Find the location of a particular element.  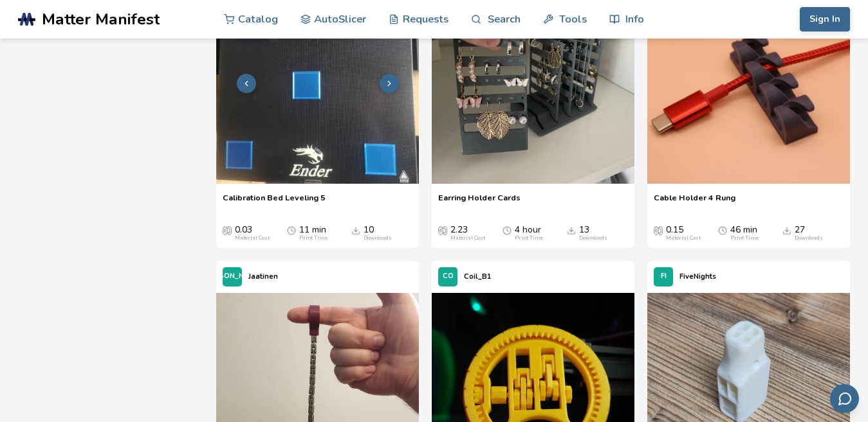

div: 0.15 is located at coordinates (684, 234).